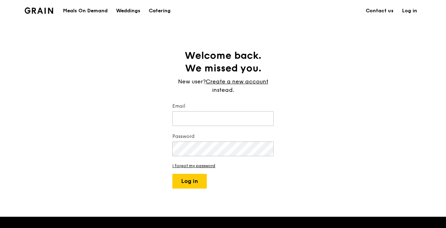 The width and height of the screenshot is (446, 228). I want to click on a: Log in, so click(410, 11).